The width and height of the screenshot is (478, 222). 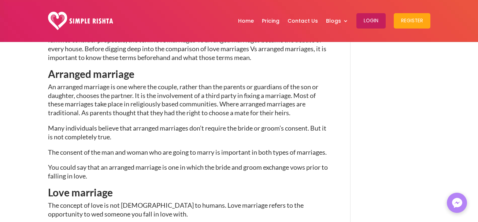 What do you see at coordinates (189, 175) in the screenshot?
I see `p: You could say that an arranged marriage is one in which the bride and groom exchange vows prior t...` at bounding box center [189, 175].